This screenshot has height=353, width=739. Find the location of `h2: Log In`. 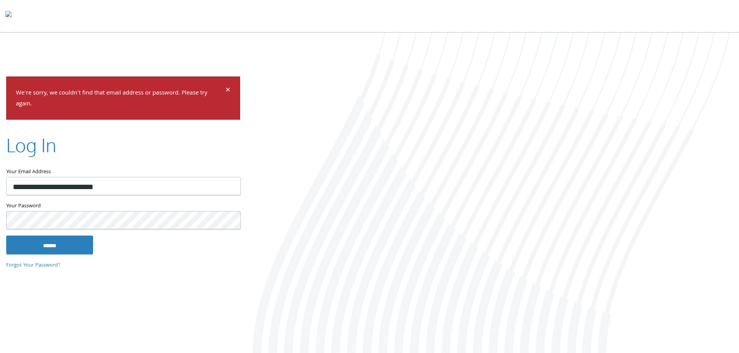

h2: Log In is located at coordinates (31, 145).